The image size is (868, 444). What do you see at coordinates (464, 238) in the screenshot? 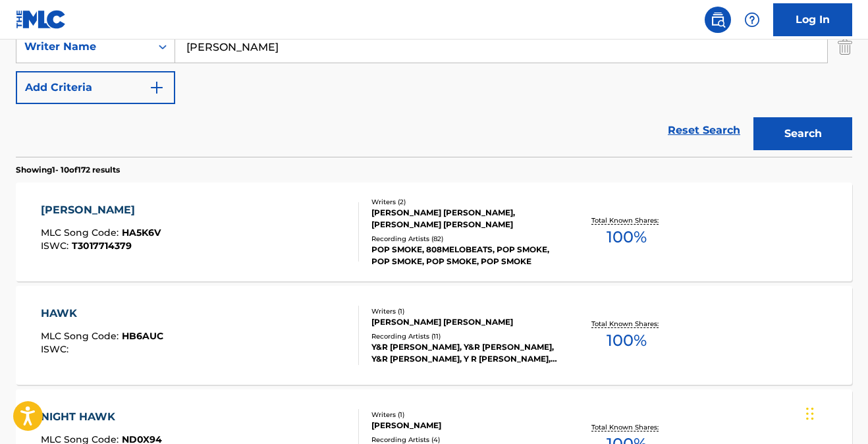
I see `div: Recording Artists ( 82 )` at bounding box center [464, 238].